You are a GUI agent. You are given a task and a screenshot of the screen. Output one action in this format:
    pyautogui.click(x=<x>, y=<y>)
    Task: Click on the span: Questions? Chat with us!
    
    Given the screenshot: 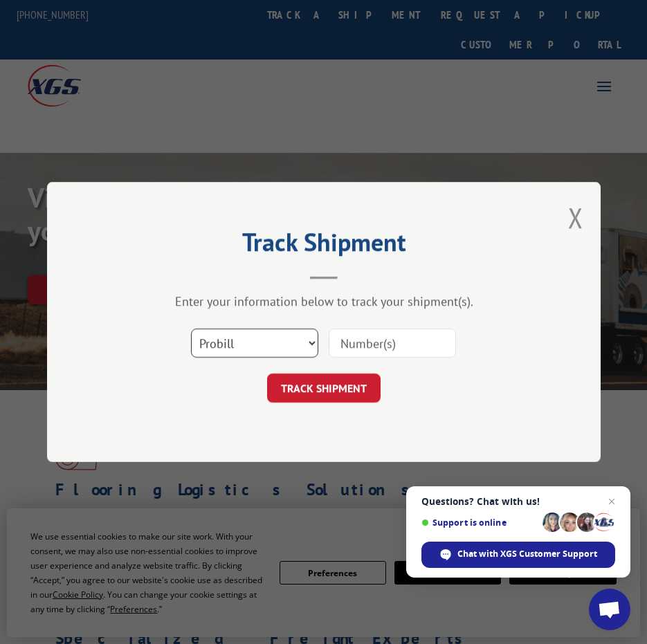 What is the action you would take?
    pyautogui.click(x=518, y=502)
    